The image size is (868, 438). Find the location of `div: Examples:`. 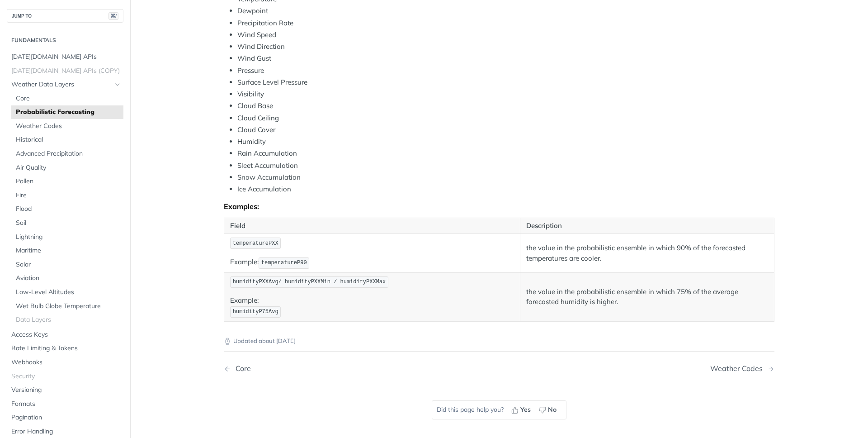

div: Examples: is located at coordinates (499, 206).